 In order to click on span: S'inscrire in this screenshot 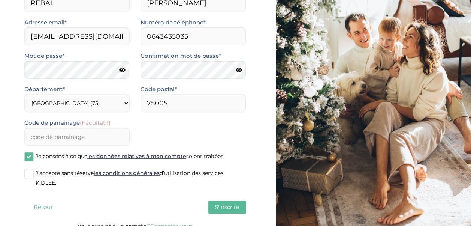, I will do `click(227, 207)`.